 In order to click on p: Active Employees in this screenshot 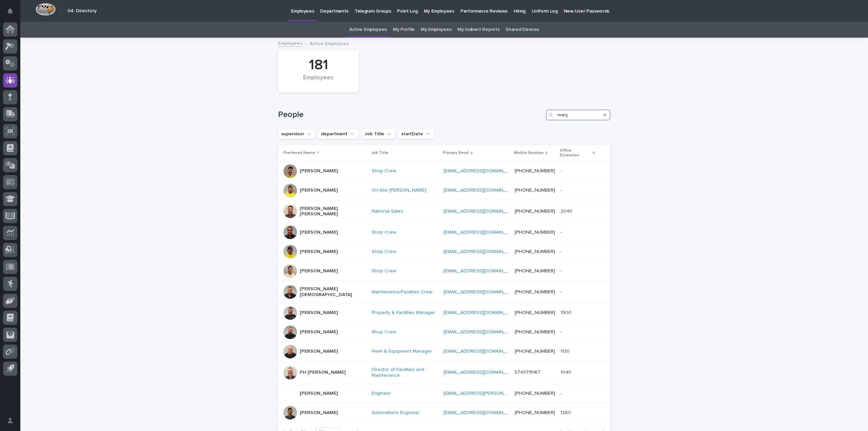, I will do `click(329, 43)`.